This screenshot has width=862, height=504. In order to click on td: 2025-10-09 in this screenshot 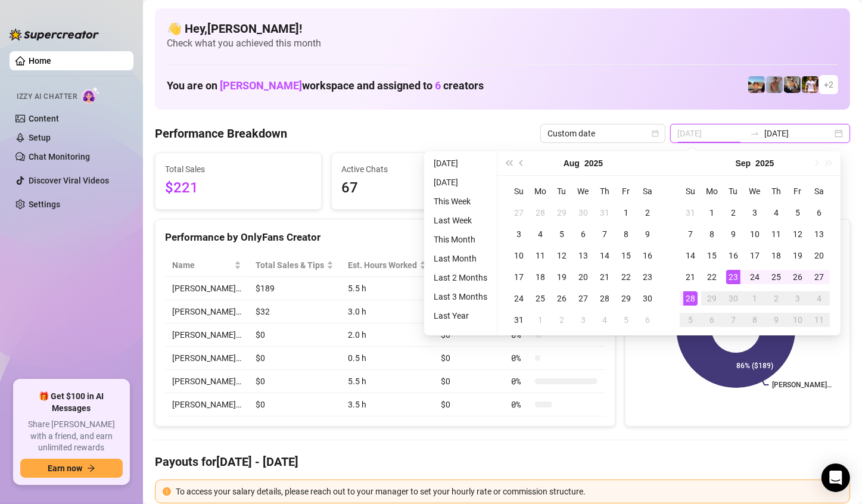, I will do `click(776, 320)`.